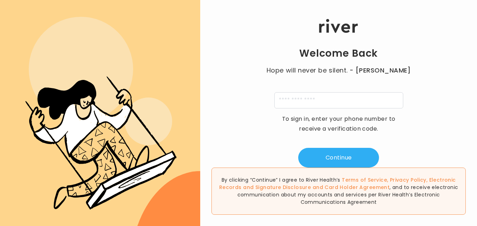 The width and height of the screenshot is (477, 226). What do you see at coordinates (339, 124) in the screenshot?
I see `p: To sign in, enter your phone number to receive a verification code.` at bounding box center [339, 124].